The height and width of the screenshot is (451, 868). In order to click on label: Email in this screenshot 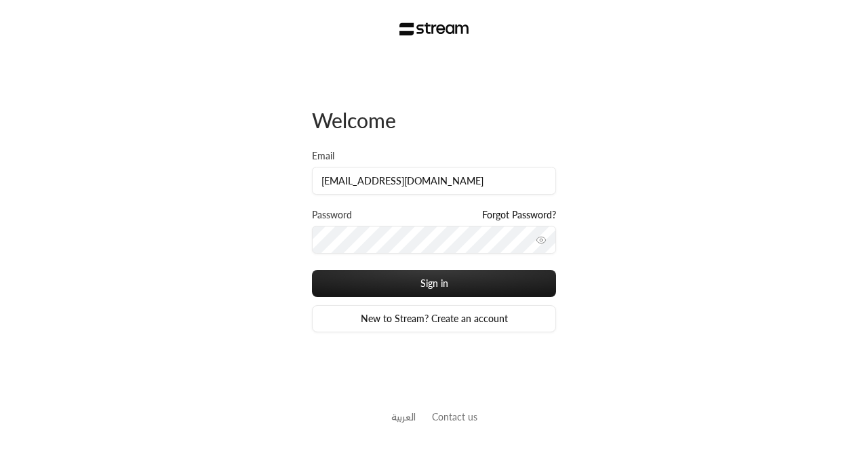, I will do `click(323, 156)`.